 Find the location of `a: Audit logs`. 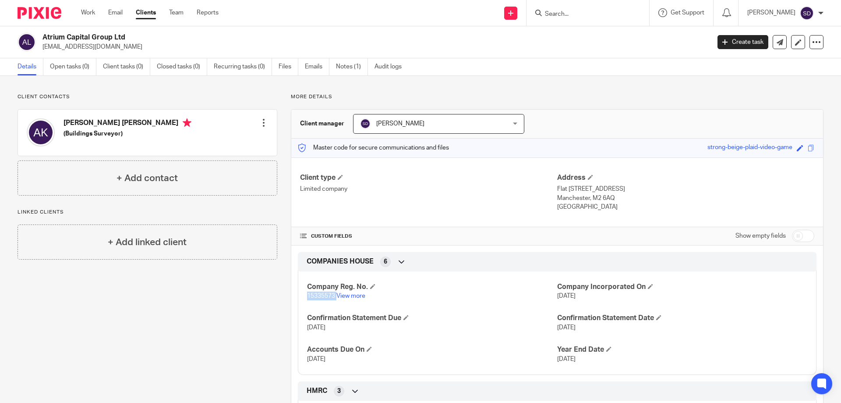

a: Audit logs is located at coordinates (391, 67).